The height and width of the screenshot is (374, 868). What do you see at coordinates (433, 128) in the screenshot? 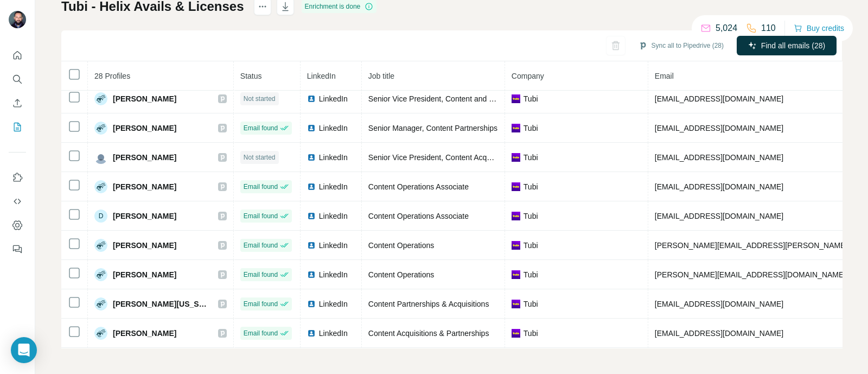
I see `span: Senior Manager, Content Partnerships` at bounding box center [433, 128].